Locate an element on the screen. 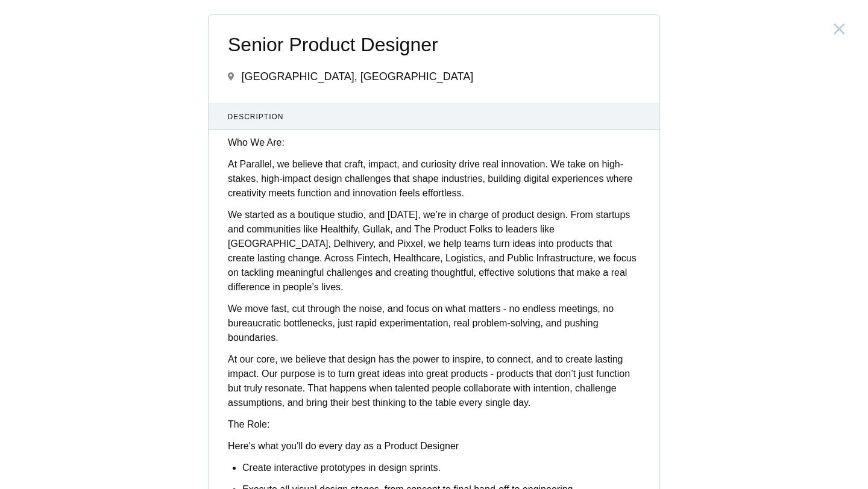 The height and width of the screenshot is (489, 868). span: Senior Product Designer is located at coordinates (434, 44).